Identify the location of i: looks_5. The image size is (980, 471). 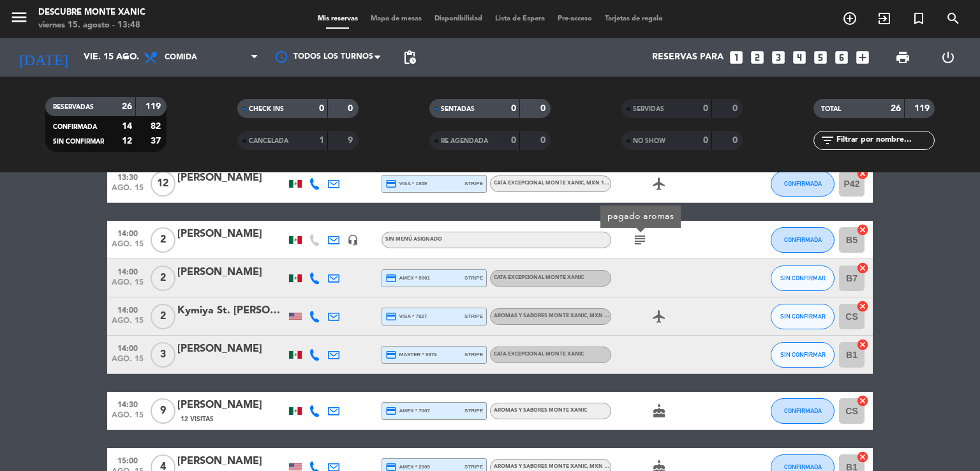
(820, 57).